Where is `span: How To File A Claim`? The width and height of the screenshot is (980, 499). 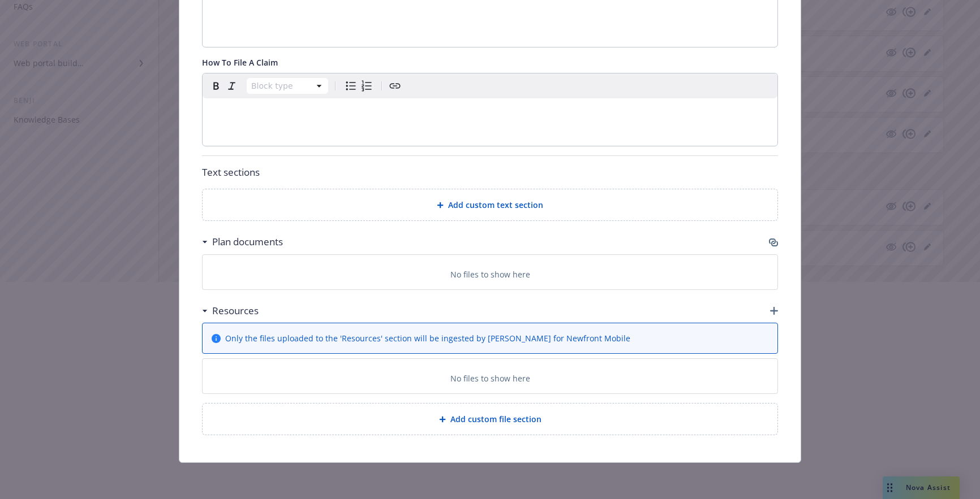 span: How To File A Claim is located at coordinates (240, 63).